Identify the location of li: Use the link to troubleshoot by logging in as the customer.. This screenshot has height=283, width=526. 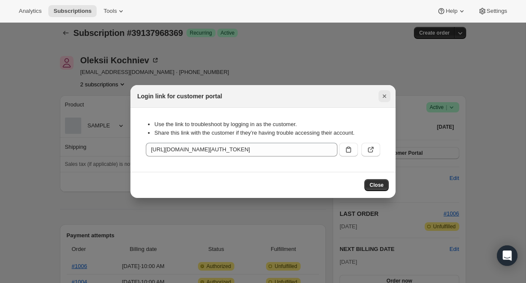
(268, 125).